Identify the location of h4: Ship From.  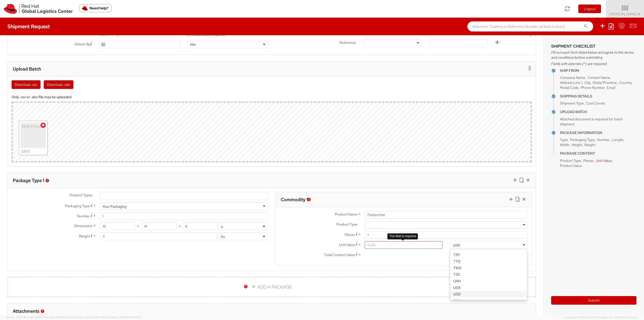
(599, 70).